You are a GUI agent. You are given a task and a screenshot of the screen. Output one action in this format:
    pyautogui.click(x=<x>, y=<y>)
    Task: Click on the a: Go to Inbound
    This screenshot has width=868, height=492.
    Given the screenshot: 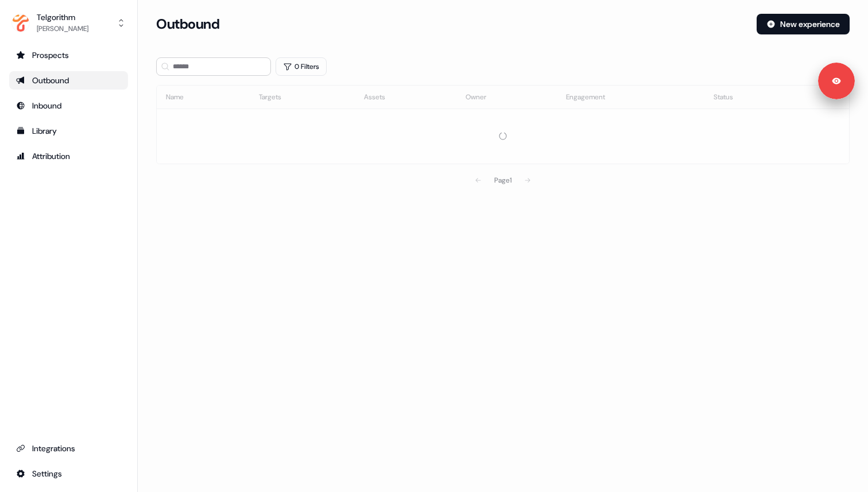 What is the action you would take?
    pyautogui.click(x=69, y=106)
    